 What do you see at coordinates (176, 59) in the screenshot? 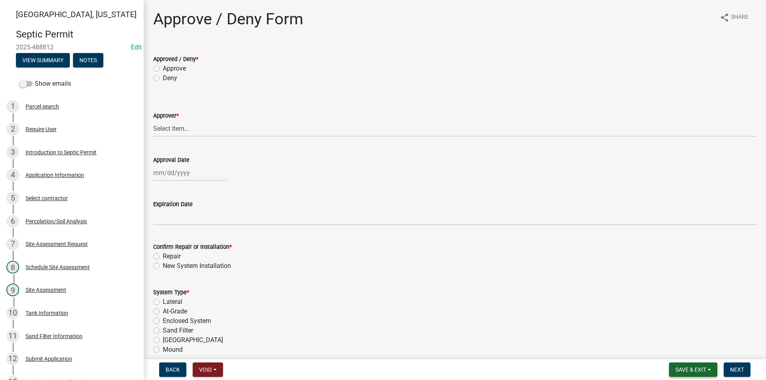
I see `label: Approved / Deny` at bounding box center [176, 59].